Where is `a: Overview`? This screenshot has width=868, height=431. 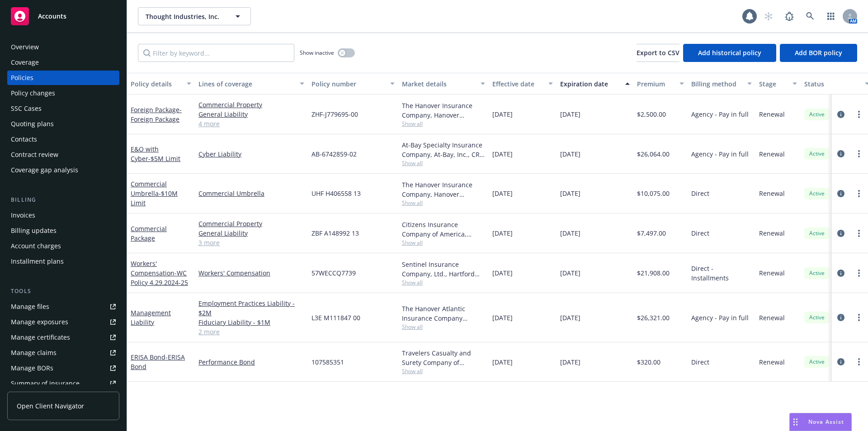 a: Overview is located at coordinates (63, 47).